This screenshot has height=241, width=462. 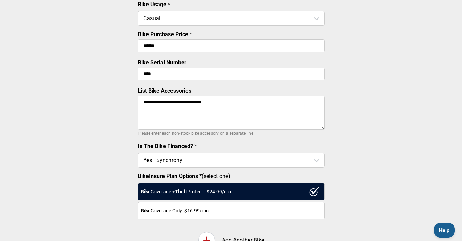 I want to click on strong: Theft, so click(x=181, y=191).